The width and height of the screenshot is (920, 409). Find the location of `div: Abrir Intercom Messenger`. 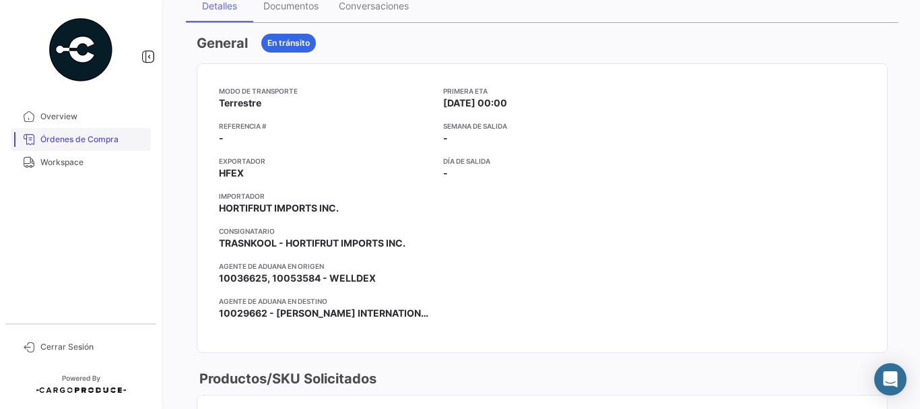

div: Abrir Intercom Messenger is located at coordinates (890, 379).